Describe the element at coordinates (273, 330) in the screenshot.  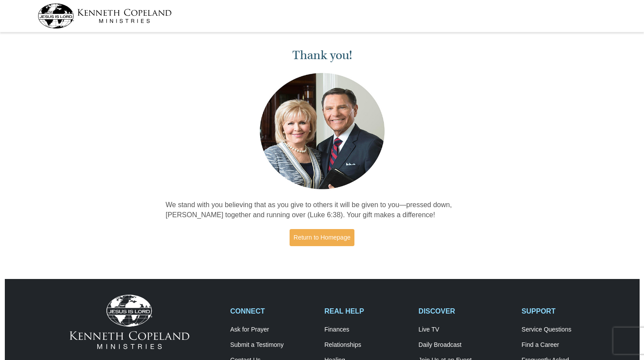
I see `a: Ask for Prayer` at that location.